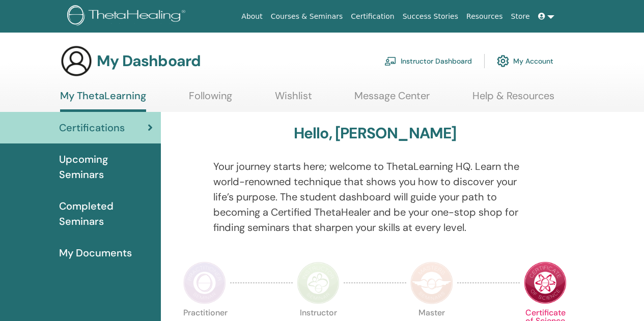  I want to click on h3: My Dashboard, so click(149, 61).